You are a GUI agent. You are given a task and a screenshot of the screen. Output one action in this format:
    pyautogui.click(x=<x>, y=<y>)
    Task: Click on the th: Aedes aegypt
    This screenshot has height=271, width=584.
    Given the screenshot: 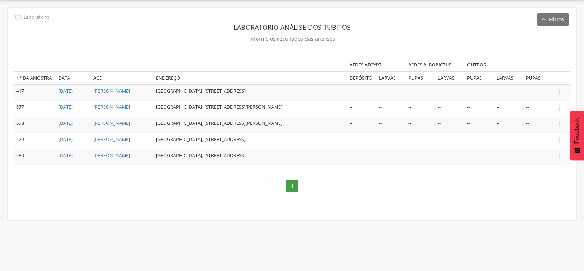 What is the action you would take?
    pyautogui.click(x=376, y=65)
    